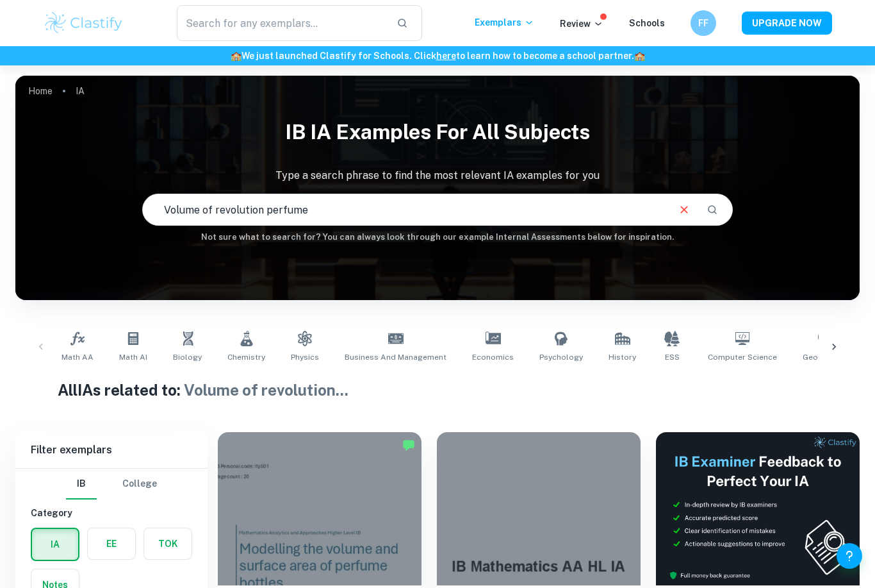 The width and height of the screenshot is (875, 588). I want to click on a: Clastify logo, so click(83, 23).